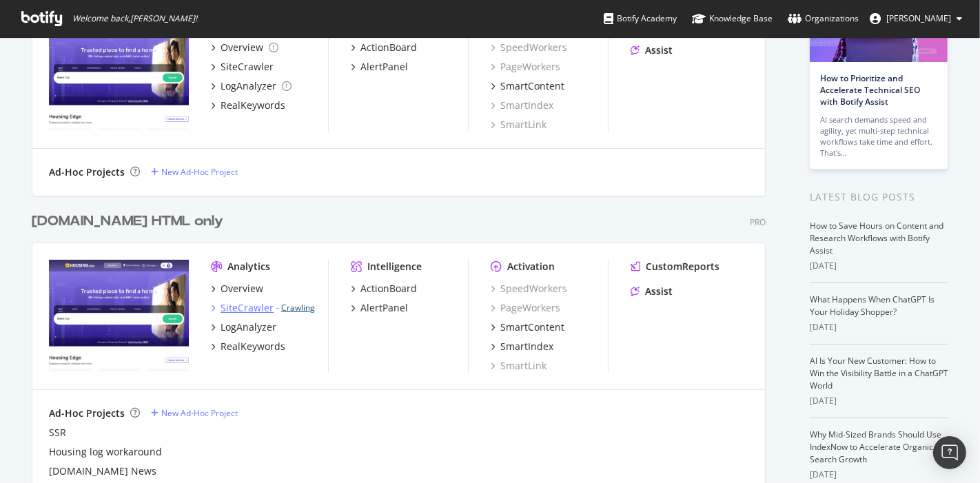 The width and height of the screenshot is (980, 483). Describe the element at coordinates (263, 308) in the screenshot. I see `a: SiteCrawler- Crawling` at that location.